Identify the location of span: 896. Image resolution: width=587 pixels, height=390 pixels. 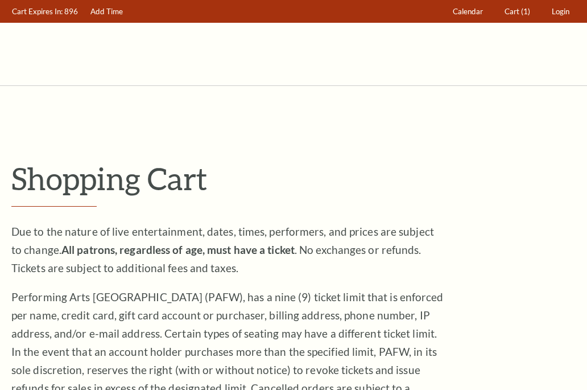
(71, 11).